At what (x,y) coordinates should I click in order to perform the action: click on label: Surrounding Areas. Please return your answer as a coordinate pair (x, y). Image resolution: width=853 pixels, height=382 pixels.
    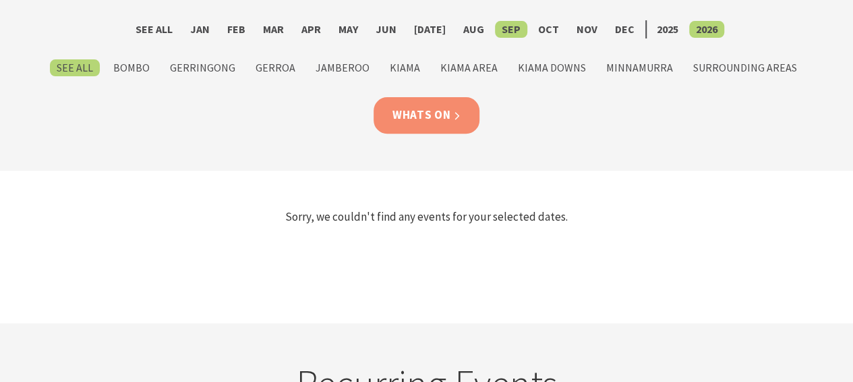
    Looking at the image, I should click on (745, 67).